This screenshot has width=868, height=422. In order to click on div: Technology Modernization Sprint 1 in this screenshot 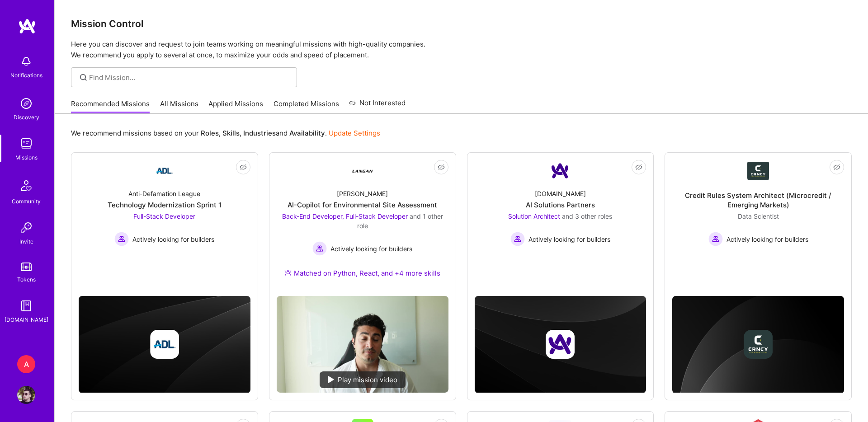, I will do `click(164, 205)`.